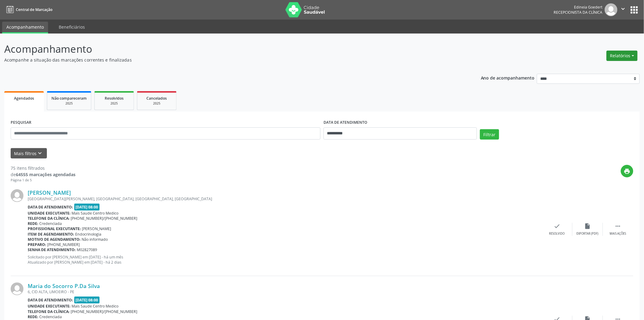 The width and height of the screenshot is (644, 320). I want to click on a: Acompanhamento, so click(25, 27).